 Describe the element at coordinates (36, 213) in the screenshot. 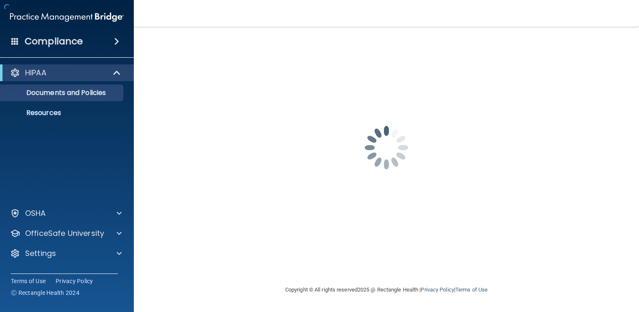

I see `p: OSHA` at that location.